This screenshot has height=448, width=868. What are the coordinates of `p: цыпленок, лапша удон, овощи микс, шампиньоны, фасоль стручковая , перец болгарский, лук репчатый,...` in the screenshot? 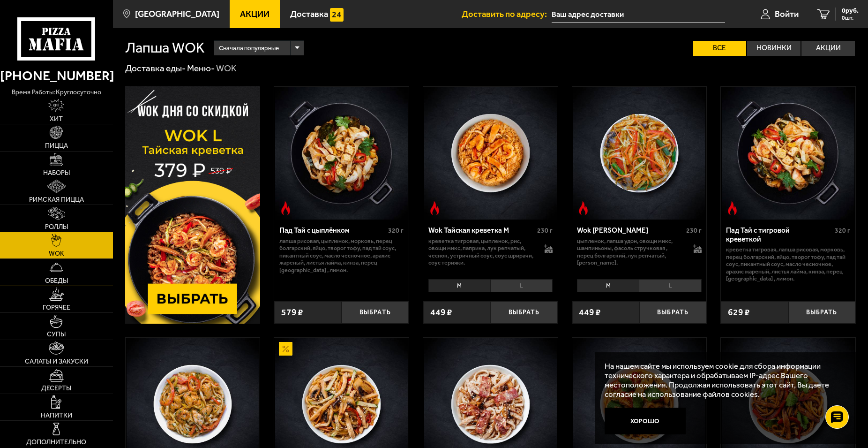 It's located at (630, 252).